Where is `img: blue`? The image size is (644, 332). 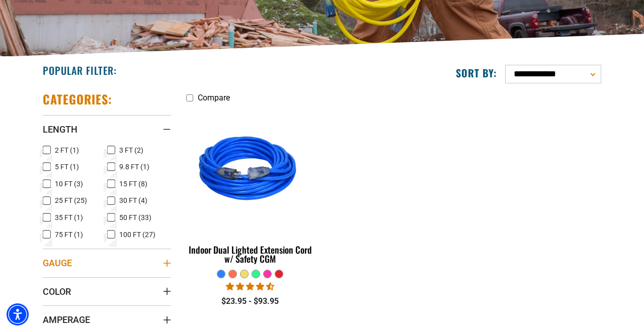 img: blue is located at coordinates (251, 170).